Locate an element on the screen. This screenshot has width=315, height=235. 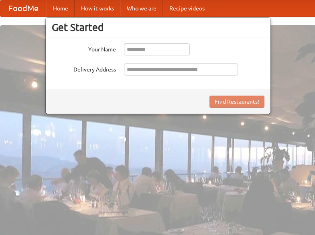
h3: Get Started is located at coordinates (158, 27).